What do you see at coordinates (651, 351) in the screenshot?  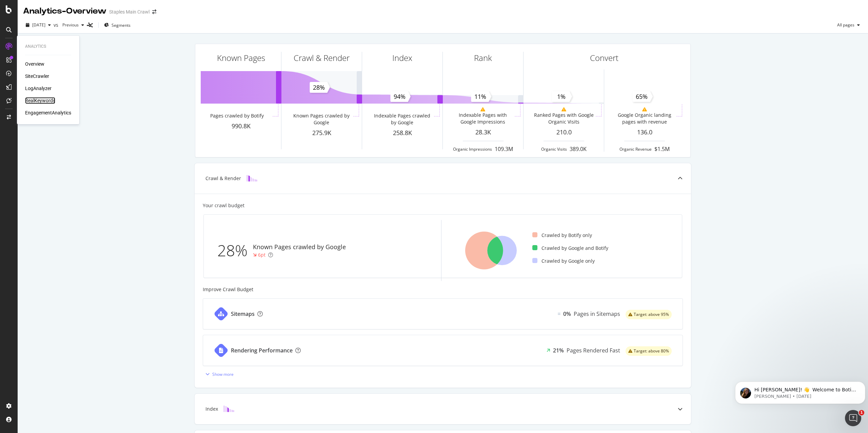 I see `span: Target: above 80%` at bounding box center [651, 351].